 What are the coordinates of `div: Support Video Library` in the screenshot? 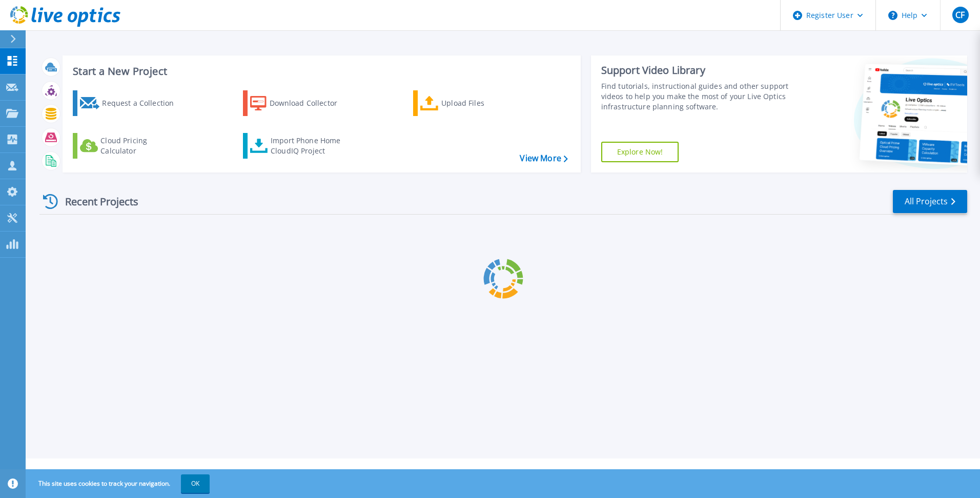 It's located at (697, 70).